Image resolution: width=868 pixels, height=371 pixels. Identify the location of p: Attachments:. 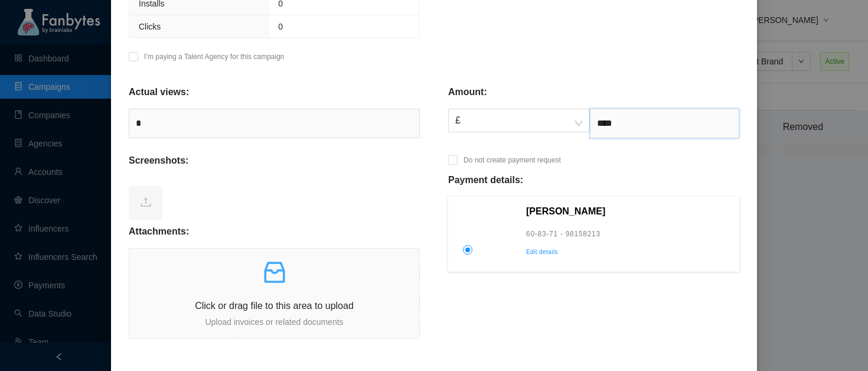
(159, 231).